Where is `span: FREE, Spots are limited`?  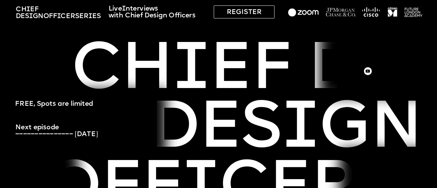
span: FREE, Spots are limited is located at coordinates (54, 104).